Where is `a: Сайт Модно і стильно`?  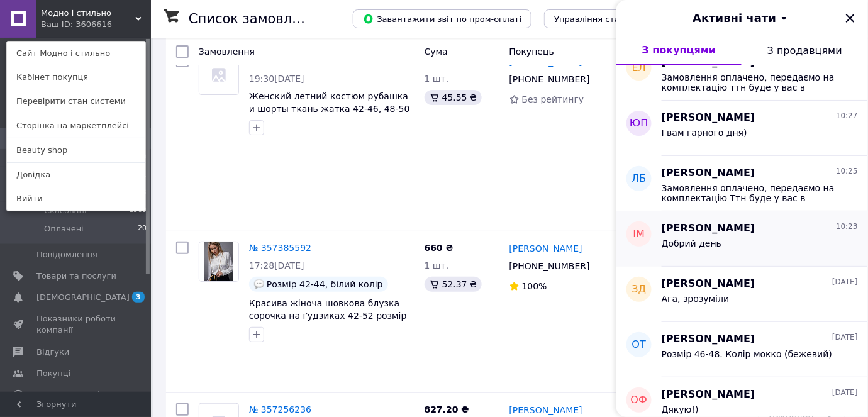
a: Сайт Модно і стильно is located at coordinates (76, 54).